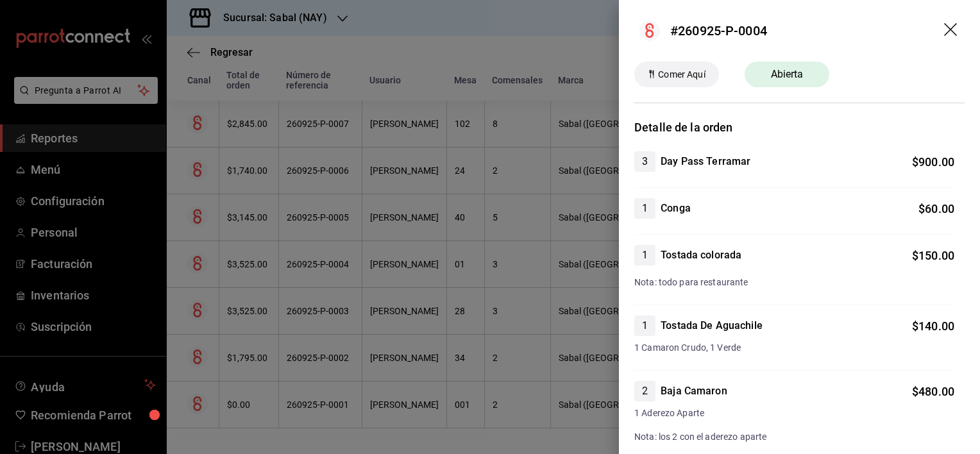 This screenshot has width=980, height=454. What do you see at coordinates (787, 74) in the screenshot?
I see `span: Abierta` at bounding box center [787, 74].